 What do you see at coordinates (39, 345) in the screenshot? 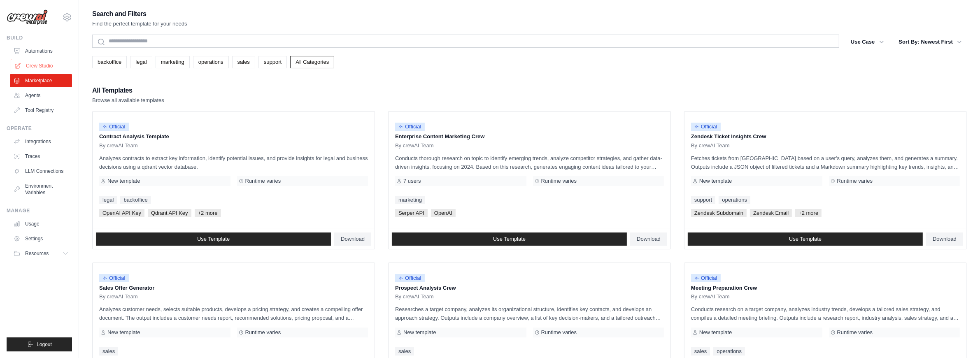
I see `button: Logout` at bounding box center [39, 345].